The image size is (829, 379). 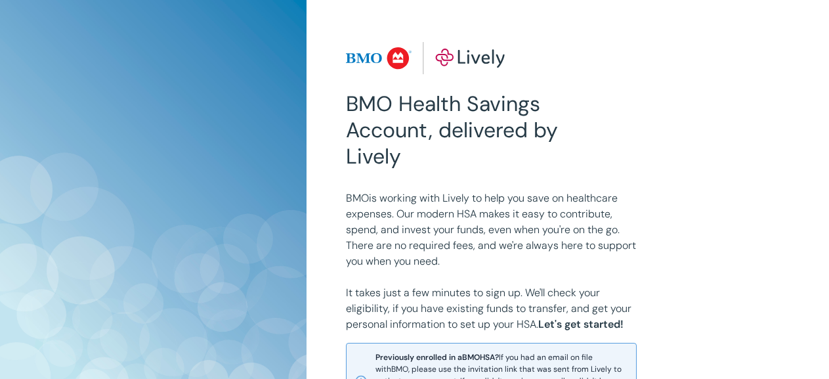 I want to click on img: Lively, so click(x=425, y=58).